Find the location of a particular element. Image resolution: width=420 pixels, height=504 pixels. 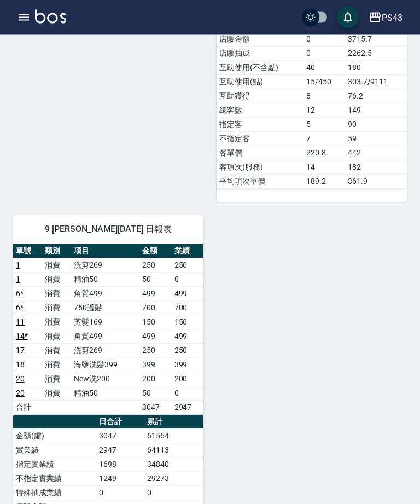

td: 12 is located at coordinates (324, 111).